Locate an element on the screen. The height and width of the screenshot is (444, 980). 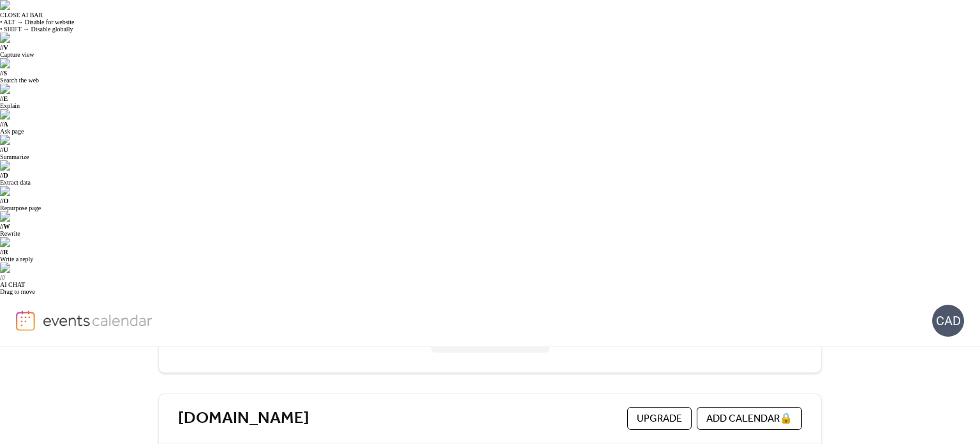
span: Upgrade is located at coordinates (659, 419).